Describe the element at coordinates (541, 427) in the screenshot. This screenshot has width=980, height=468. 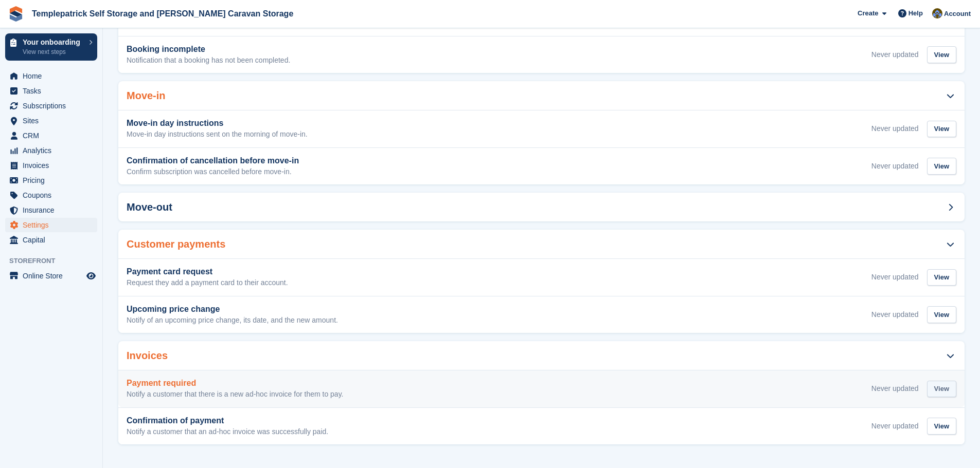
I see `a: Confirmation of payment Notify a customer that an ad-hoc invoice was successfully paid. Never upd...` at that location.